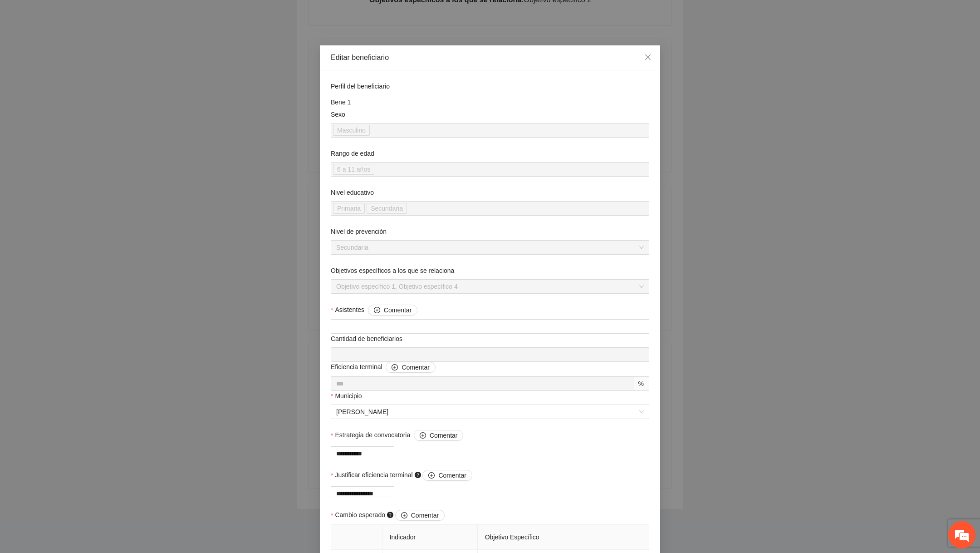  What do you see at coordinates (352, 154) in the screenshot?
I see `label: Rango de edad` at bounding box center [352, 154].